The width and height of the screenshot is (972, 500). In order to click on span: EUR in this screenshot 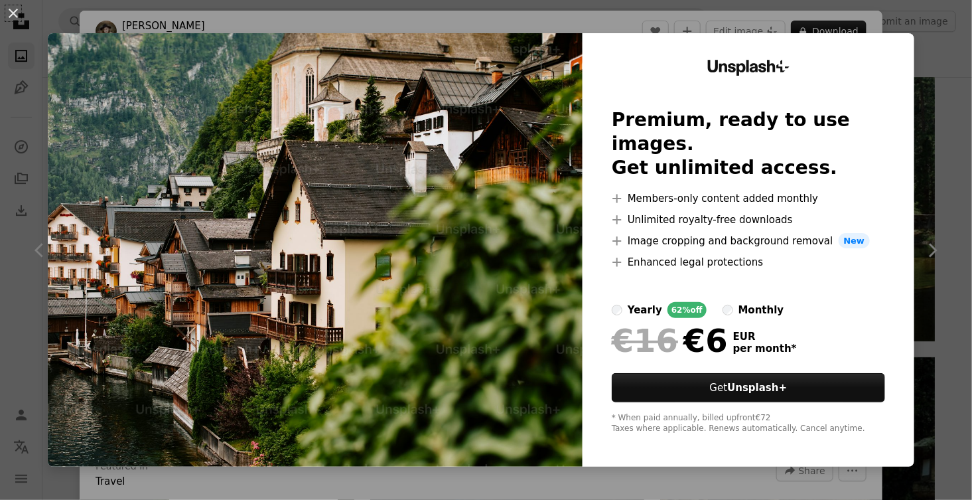, I will do `click(765, 336)`.